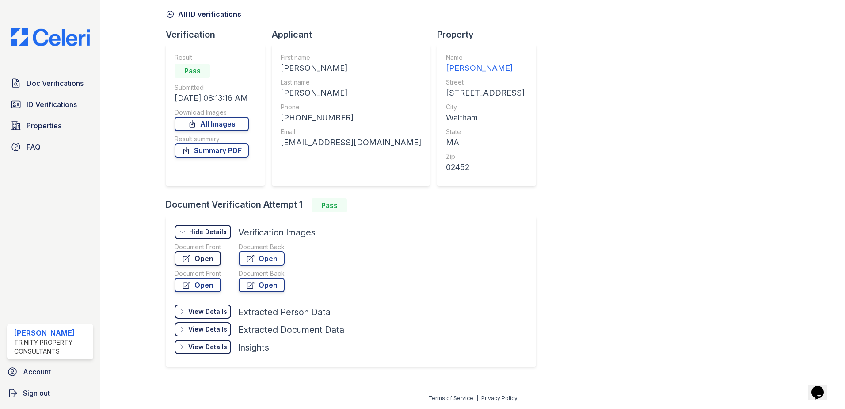 This screenshot has height=409, width=845. Describe the element at coordinates (486, 82) in the screenshot. I see `div: Street` at that location.